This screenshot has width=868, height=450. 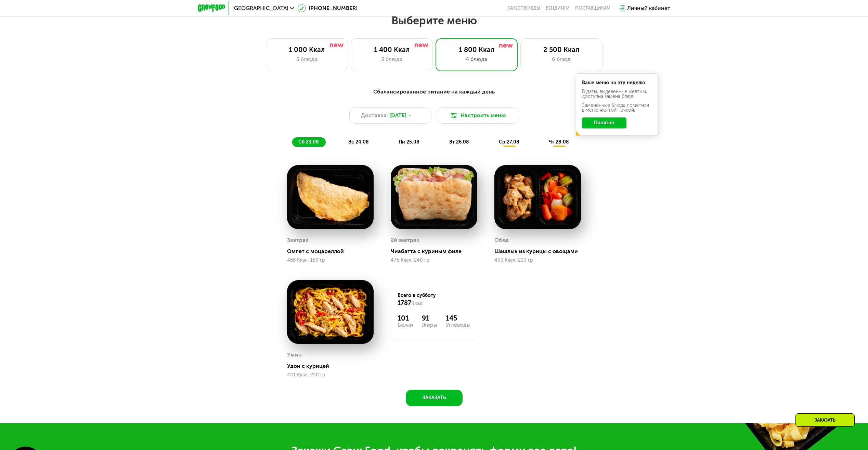 What do you see at coordinates (333, 366) in the screenshot?
I see `div: Удон с курицей` at bounding box center [333, 366].